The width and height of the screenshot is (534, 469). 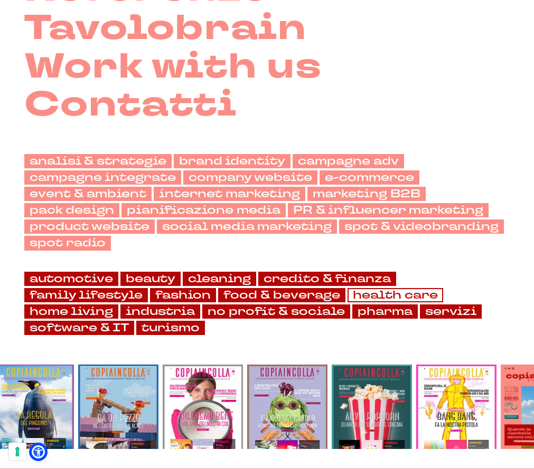 What do you see at coordinates (102, 177) in the screenshot?
I see `a: campagne integrate` at bounding box center [102, 177].